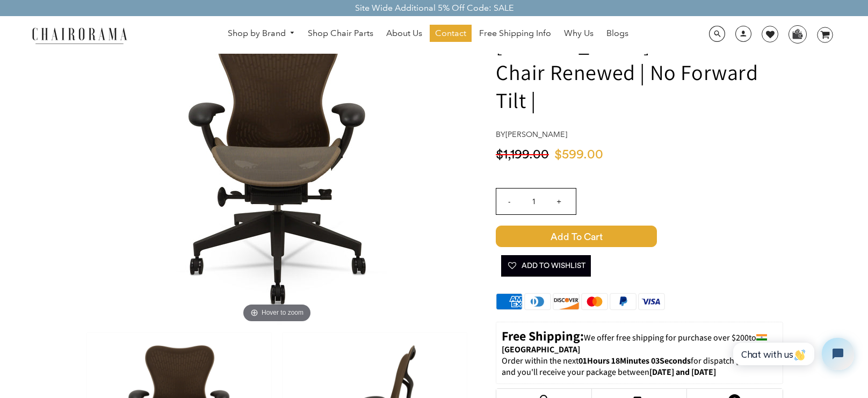  I want to click on a: Blogs, so click(617, 33).